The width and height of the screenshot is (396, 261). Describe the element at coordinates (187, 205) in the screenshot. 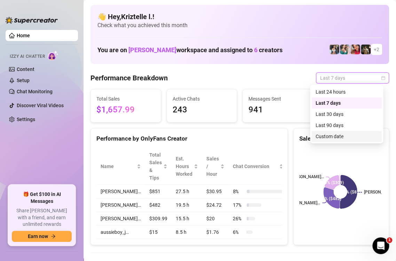

I see `td: 19.5 h` at that location.